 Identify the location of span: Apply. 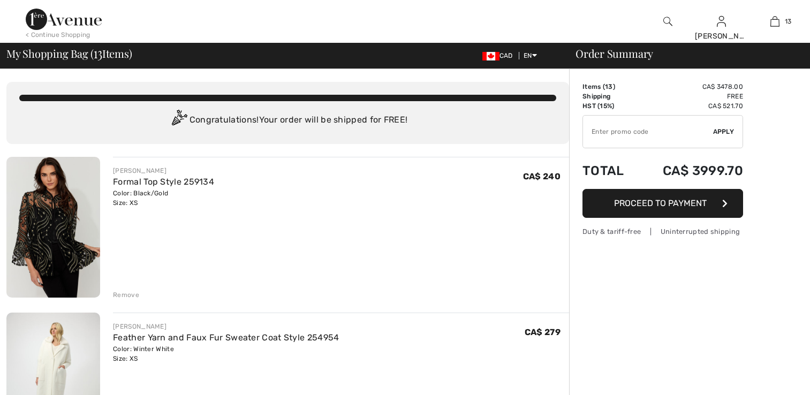
(724, 132).